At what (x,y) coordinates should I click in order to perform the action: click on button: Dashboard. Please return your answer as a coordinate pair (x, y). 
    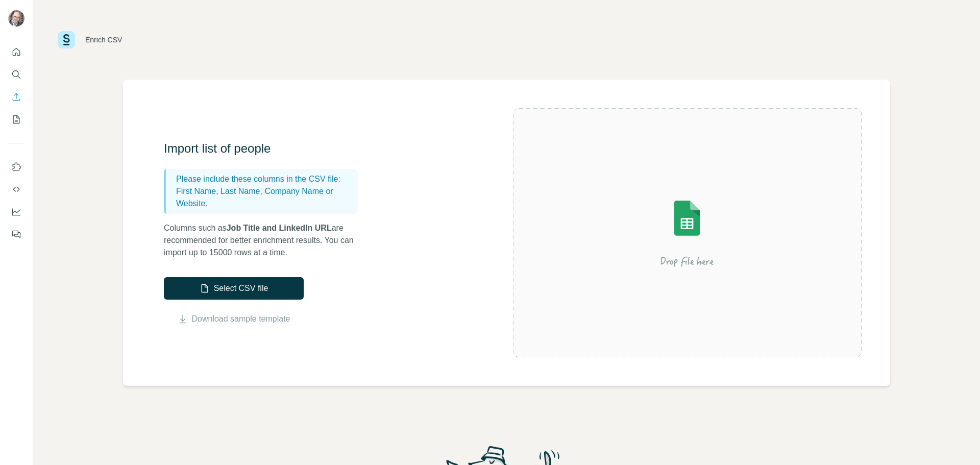
    Looking at the image, I should click on (17, 212).